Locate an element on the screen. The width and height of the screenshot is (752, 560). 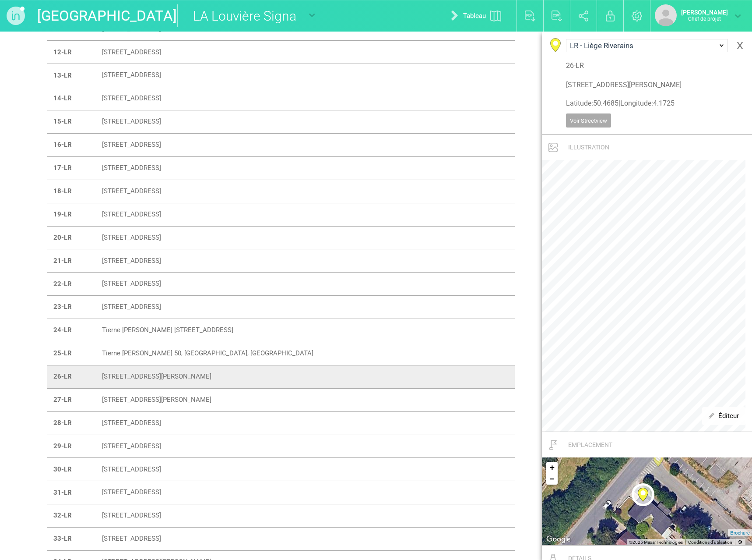
font: 11-LR is located at coordinates (63, 29).